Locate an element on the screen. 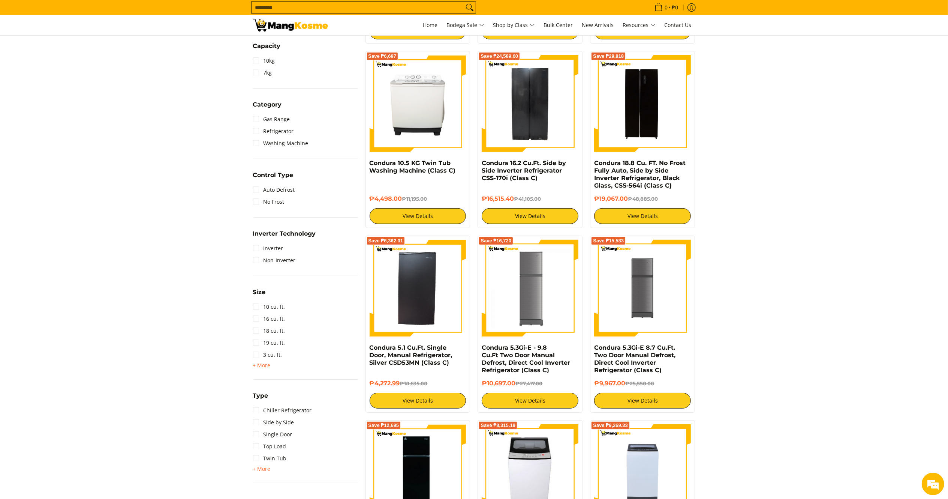  span: Save ₱8,315.19 is located at coordinates (498, 425).